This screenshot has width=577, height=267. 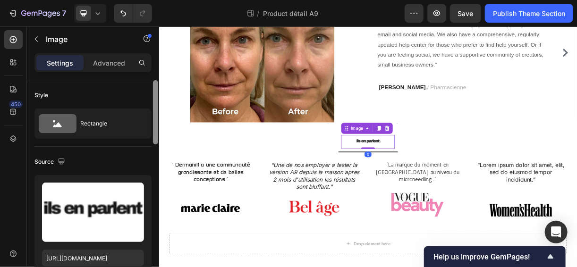 What do you see at coordinates (210, 246) in the screenshot?
I see `img: gempages_584386638797341272-6a9f31a5-03d2-4577-9750-158fd7b9ec50.png` at bounding box center [210, 246].